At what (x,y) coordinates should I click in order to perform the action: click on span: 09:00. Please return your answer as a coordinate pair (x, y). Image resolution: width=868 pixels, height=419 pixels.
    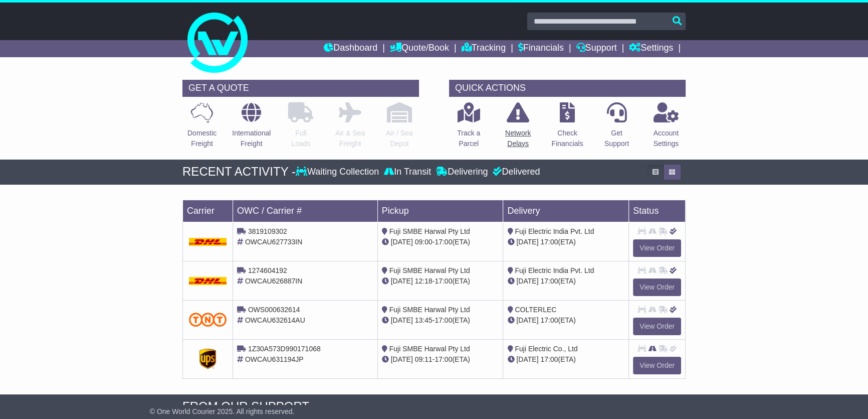
    Looking at the image, I should click on (424, 242).